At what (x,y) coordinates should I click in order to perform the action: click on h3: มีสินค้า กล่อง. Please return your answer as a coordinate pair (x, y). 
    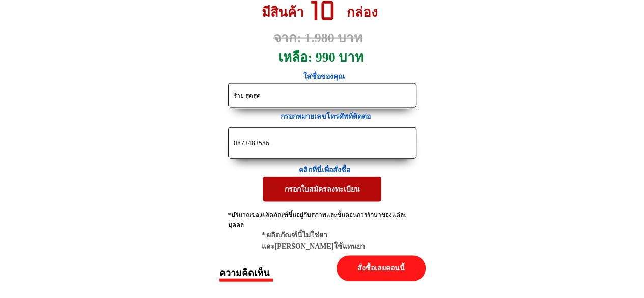
    Looking at the image, I should click on (326, 13).